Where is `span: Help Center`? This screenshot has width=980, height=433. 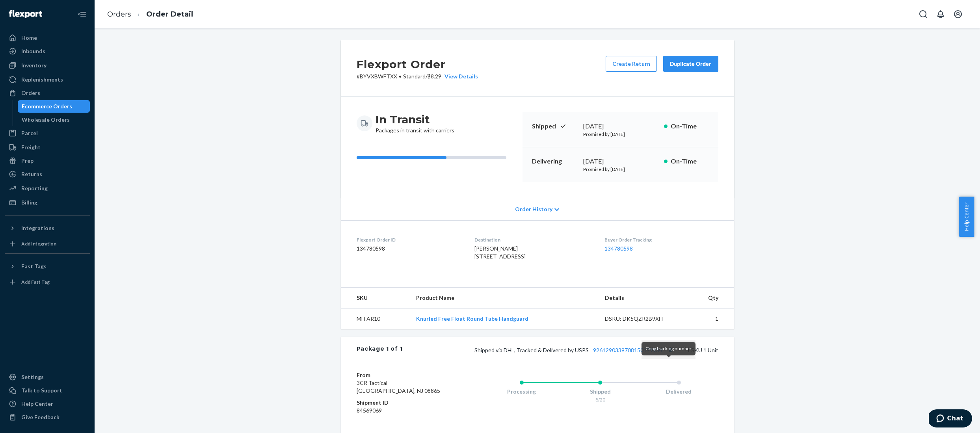
span: Help Center is located at coordinates (966, 217).